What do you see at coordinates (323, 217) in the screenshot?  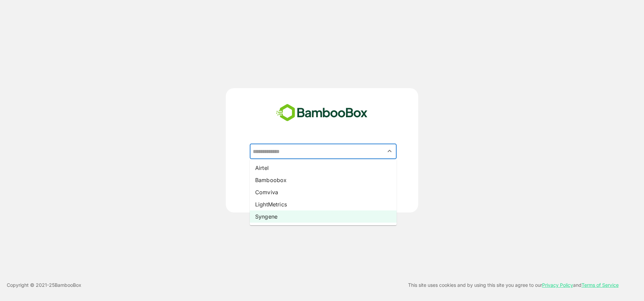 I see `li: Syngene` at bounding box center [323, 217].